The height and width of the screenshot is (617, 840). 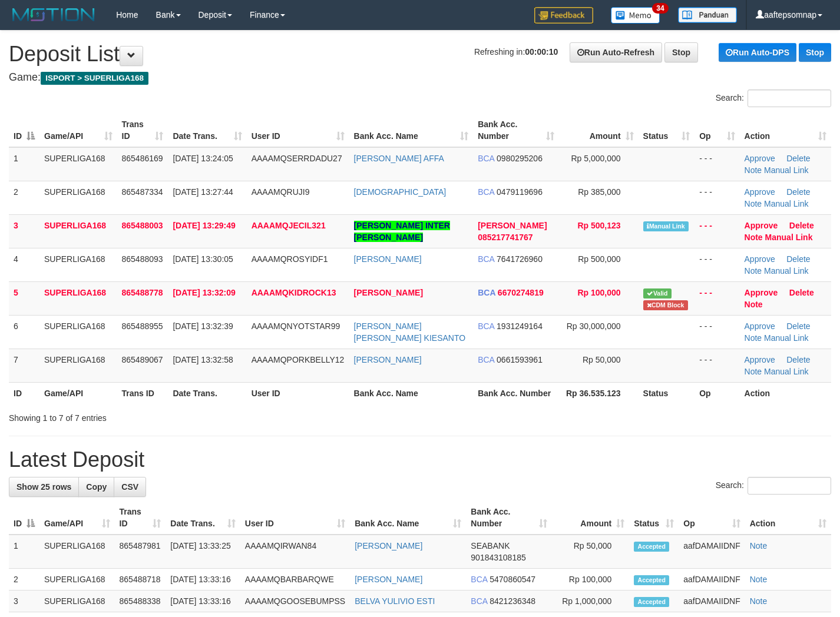 I want to click on span: Copy 0661593961 to clipboard, so click(x=520, y=360).